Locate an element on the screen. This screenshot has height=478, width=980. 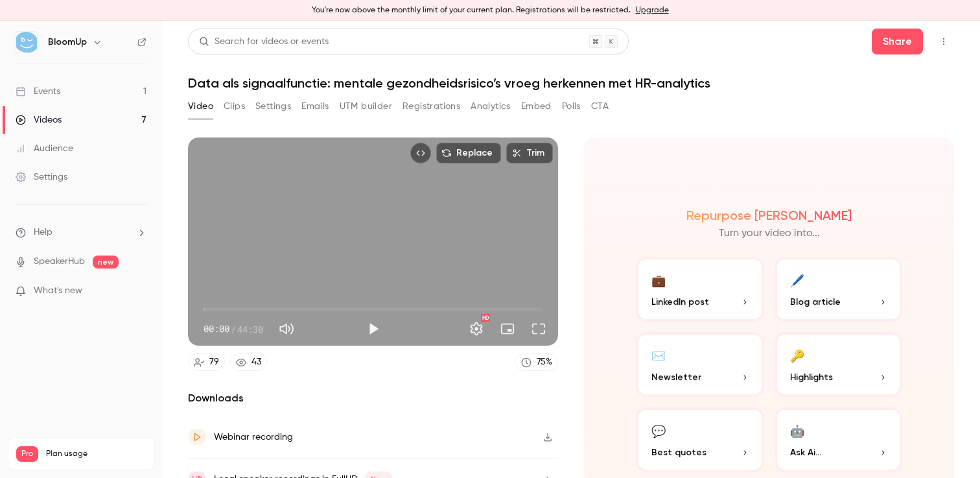
div: Audience is located at coordinates (44, 149).